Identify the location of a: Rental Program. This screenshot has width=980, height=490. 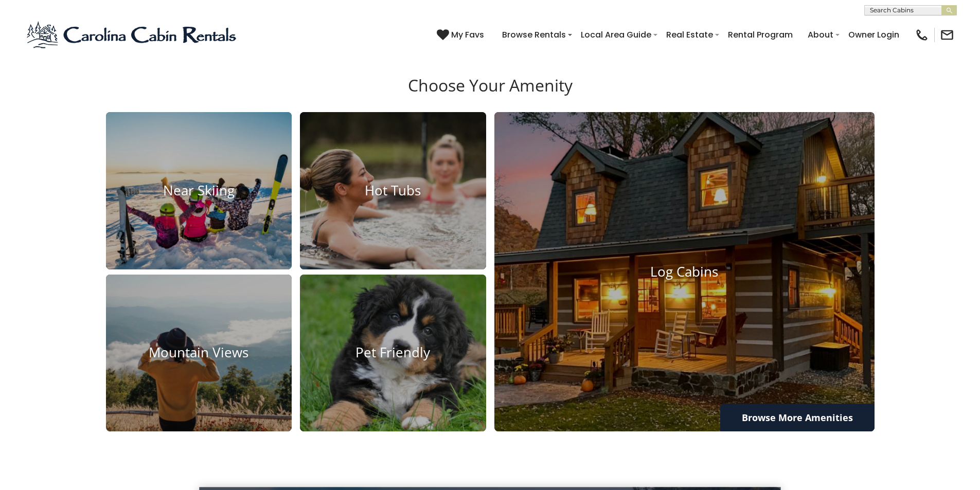
(761, 34).